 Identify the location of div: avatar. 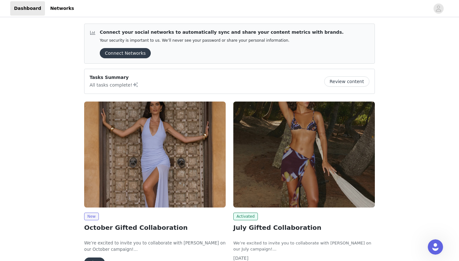
(438, 9).